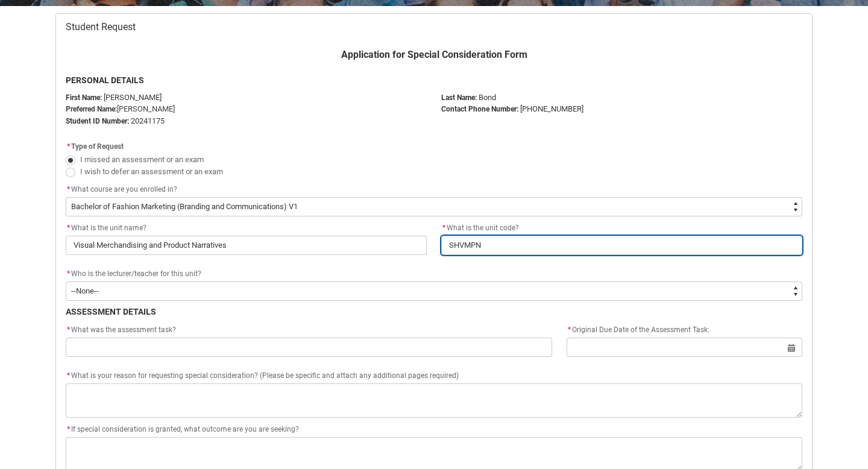 The image size is (868, 469). I want to click on span: Who is the lecturer/teacher for this unit?, so click(136, 273).